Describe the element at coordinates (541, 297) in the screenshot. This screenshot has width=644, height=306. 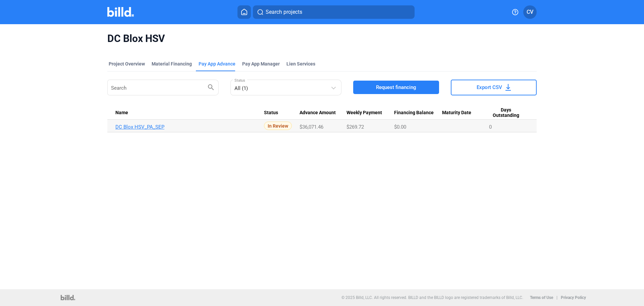
I see `b: Terms of Use` at that location.